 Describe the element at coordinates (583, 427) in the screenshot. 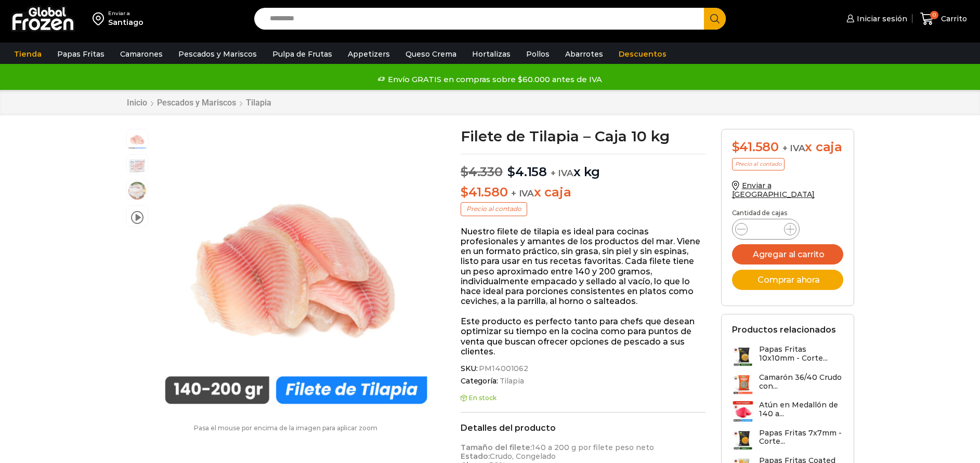

I see `h2: Detalles del producto` at that location.